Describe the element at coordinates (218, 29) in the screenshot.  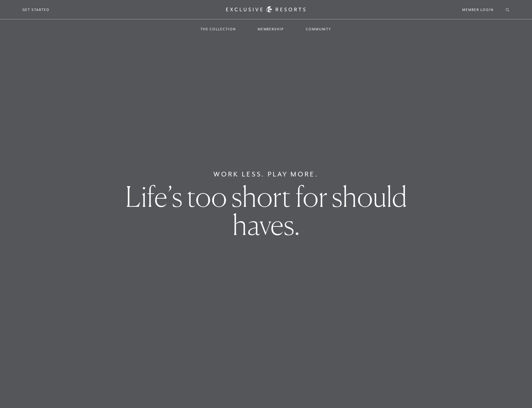
I see `a: The Collection` at that location.